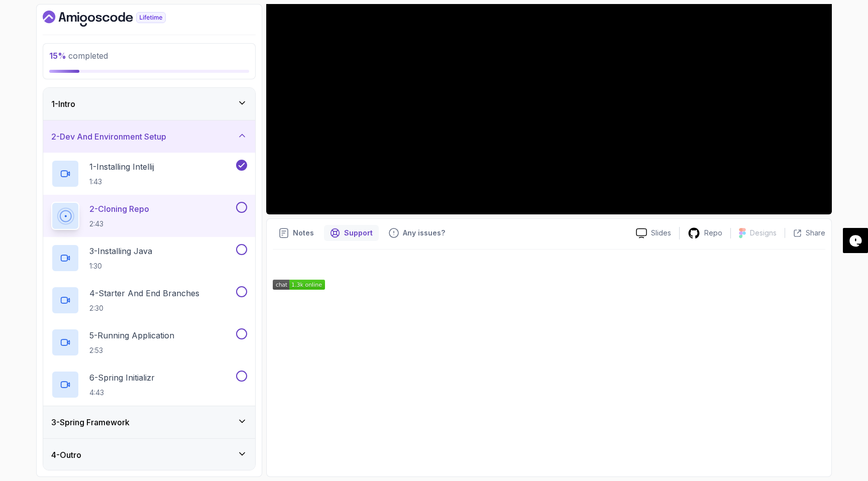 Image resolution: width=868 pixels, height=481 pixels. Describe the element at coordinates (58, 56) in the screenshot. I see `span: 15 %` at that location.